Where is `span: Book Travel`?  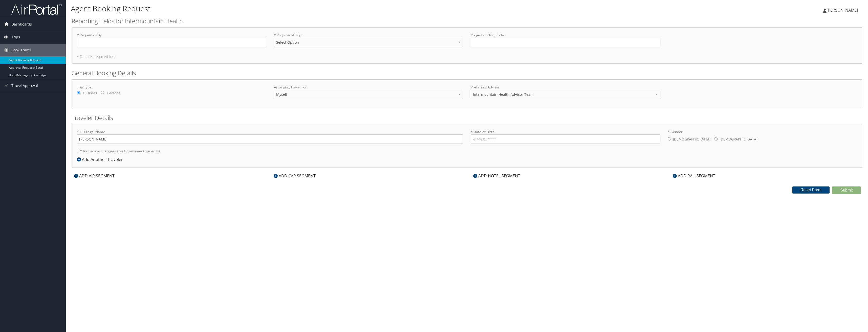
span: Book Travel is located at coordinates (21, 50).